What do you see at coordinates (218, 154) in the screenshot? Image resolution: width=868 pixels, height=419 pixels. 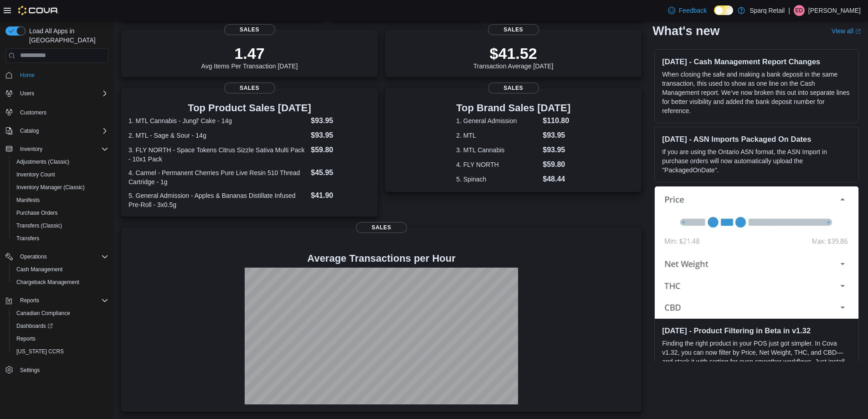 I see `dt: 3. FLY NORTH - Space Tokens Citrus Sizzle Sativa Multi Pack - 10x1 Pack` at bounding box center [218, 154].